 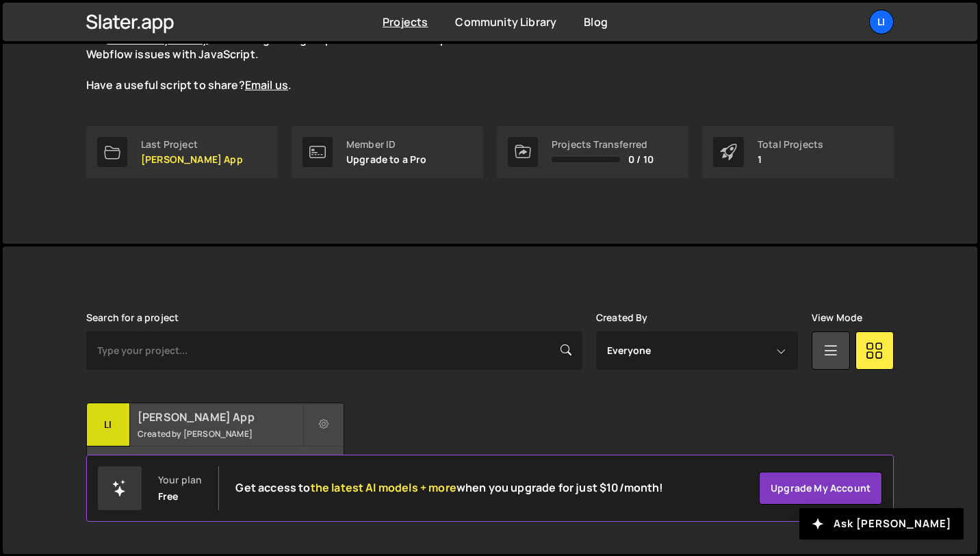 I want to click on div: Projects Transferred, so click(x=602, y=144).